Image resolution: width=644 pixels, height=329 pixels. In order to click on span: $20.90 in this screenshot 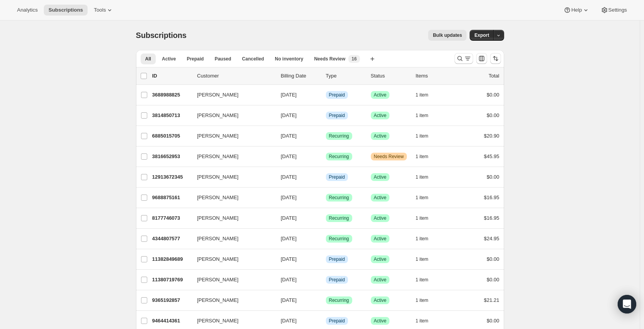, I will do `click(492, 136)`.